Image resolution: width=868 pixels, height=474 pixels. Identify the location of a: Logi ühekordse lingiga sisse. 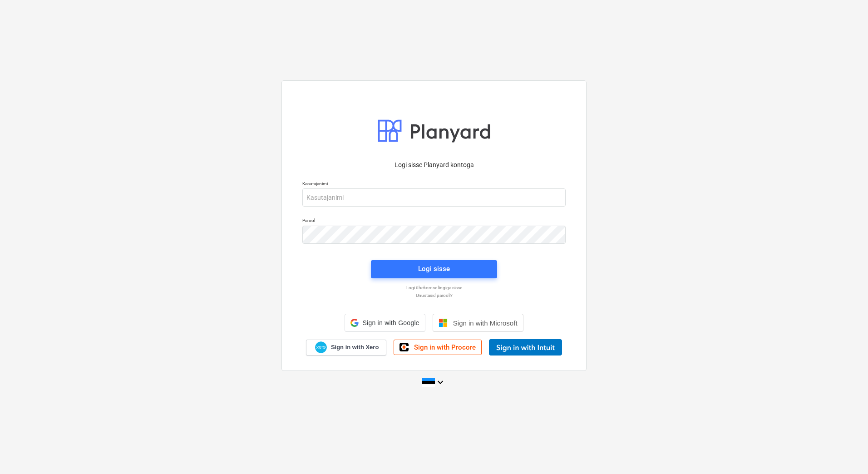
(434, 287).